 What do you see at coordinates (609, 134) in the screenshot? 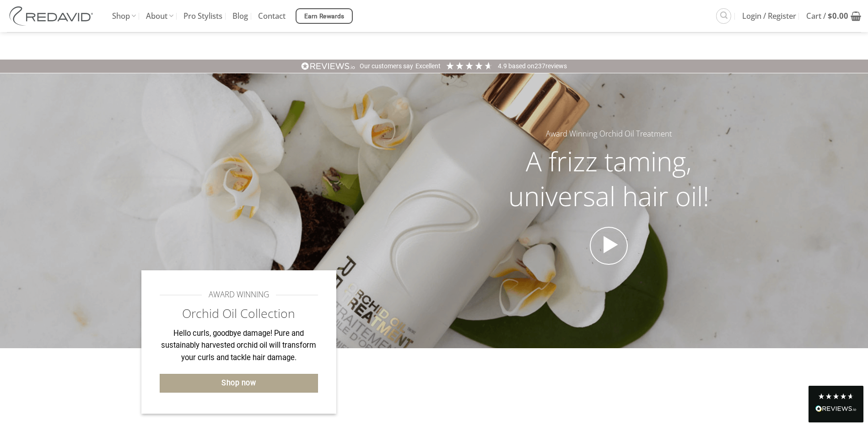
I see `h5: Award Winning Orchid Oil Treatment` at bounding box center [609, 134].